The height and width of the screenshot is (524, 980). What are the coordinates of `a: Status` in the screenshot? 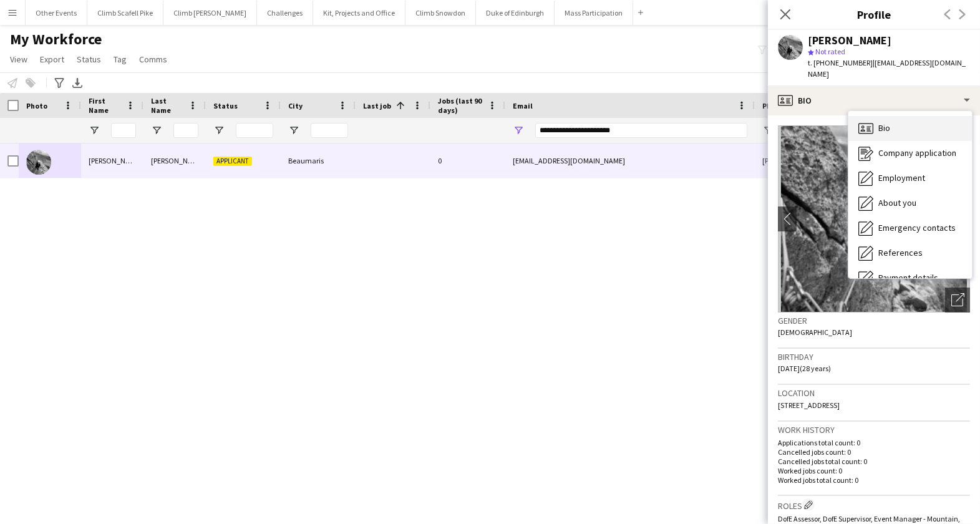 It's located at (89, 59).